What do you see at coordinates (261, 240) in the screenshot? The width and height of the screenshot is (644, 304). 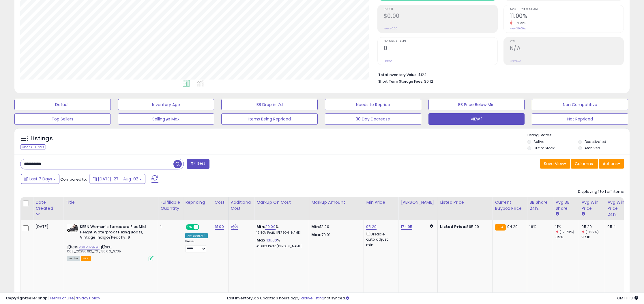 I see `b: Max:` at bounding box center [261, 240].